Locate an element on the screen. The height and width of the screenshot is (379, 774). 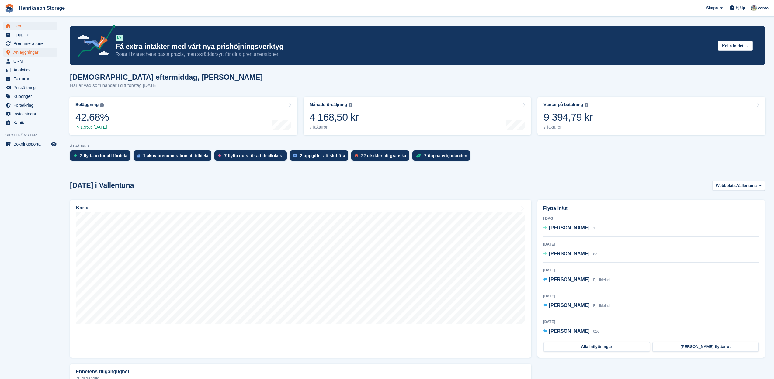
img: prospect-51fa495bee0391a8d652442698ab0144808aea92771e9ea1ae160a38d050c398.svg is located at coordinates (356, 156).